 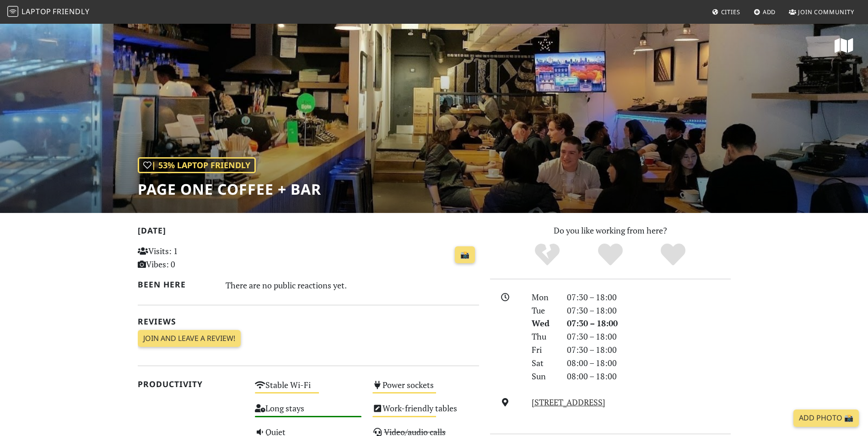 What do you see at coordinates (547, 254) in the screenshot?
I see `div: No` at bounding box center [547, 254].